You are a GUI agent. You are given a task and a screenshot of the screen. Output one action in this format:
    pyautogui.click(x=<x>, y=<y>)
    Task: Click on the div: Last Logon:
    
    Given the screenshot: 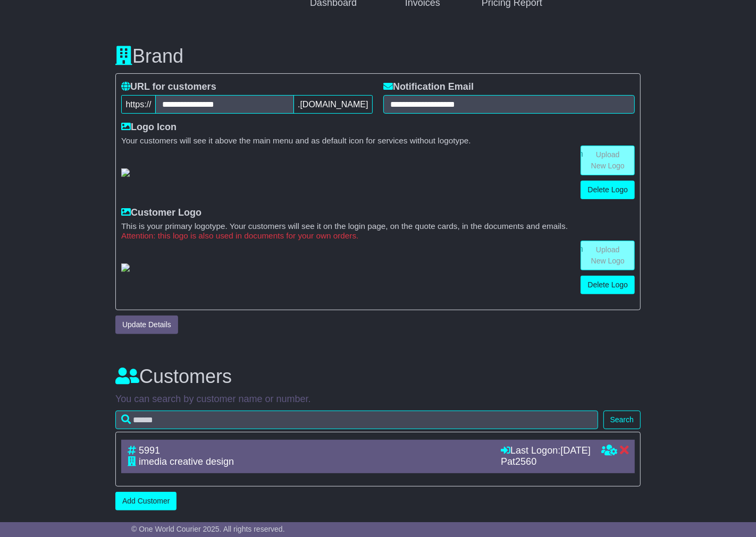 What is the action you would take?
    pyautogui.click(x=545, y=451)
    